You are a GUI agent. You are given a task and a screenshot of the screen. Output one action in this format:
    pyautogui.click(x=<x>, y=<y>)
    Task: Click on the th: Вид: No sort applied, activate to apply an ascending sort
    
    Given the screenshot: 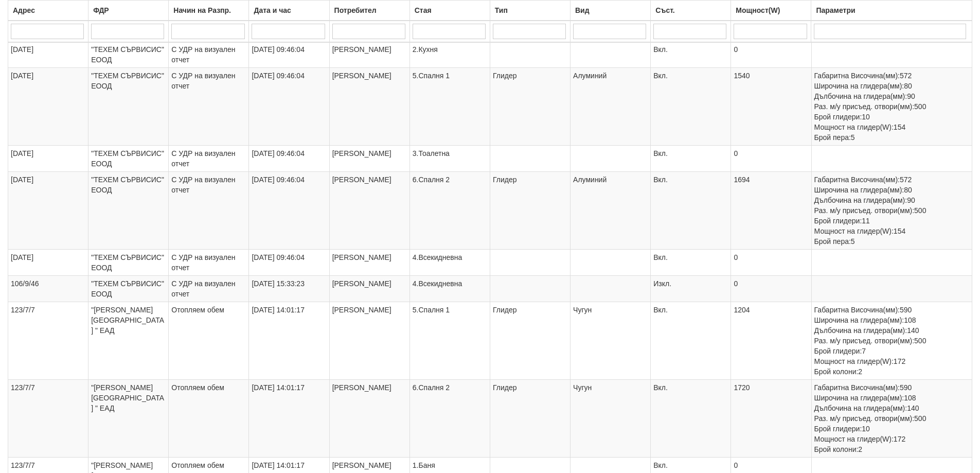 What is the action you would take?
    pyautogui.click(x=610, y=11)
    